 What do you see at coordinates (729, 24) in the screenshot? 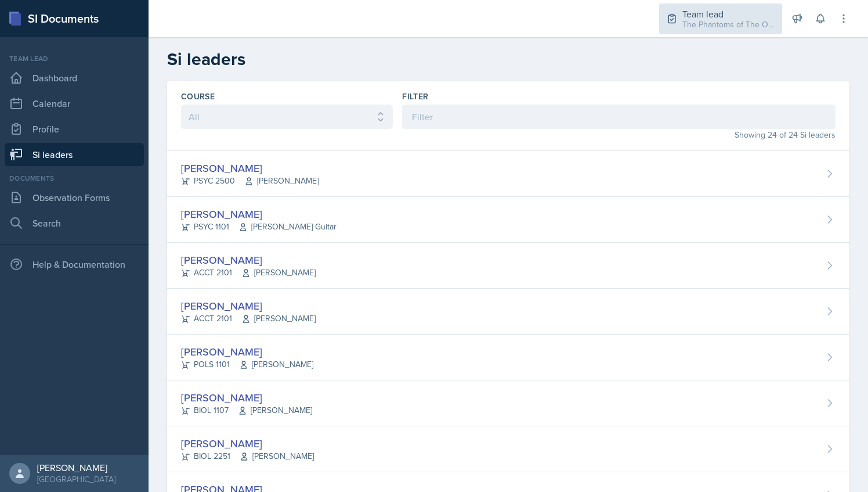
I see `div: The Phantoms of The Opera / Fall 2025` at bounding box center [729, 24].